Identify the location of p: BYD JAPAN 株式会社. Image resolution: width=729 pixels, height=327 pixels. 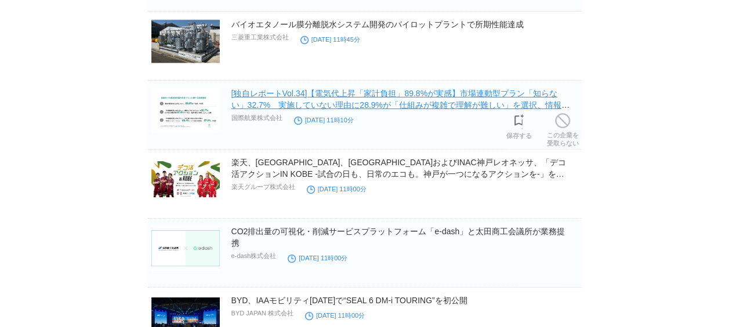
(262, 313).